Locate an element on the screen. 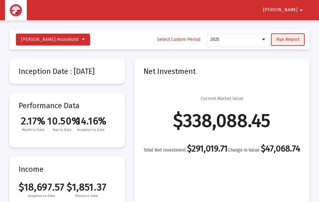 The width and height of the screenshot is (319, 202). div: $47,068.74 is located at coordinates (264, 149).